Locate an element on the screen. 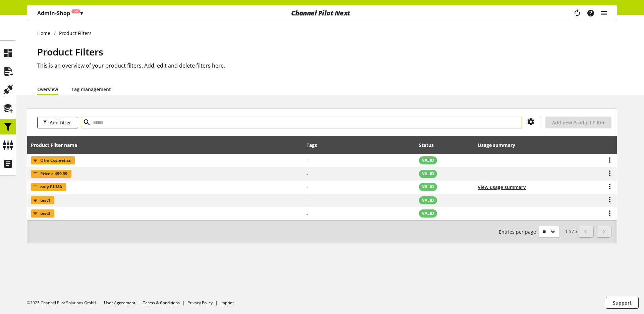 The height and width of the screenshot is (314, 644). a: Terms & Conditions is located at coordinates (161, 302).